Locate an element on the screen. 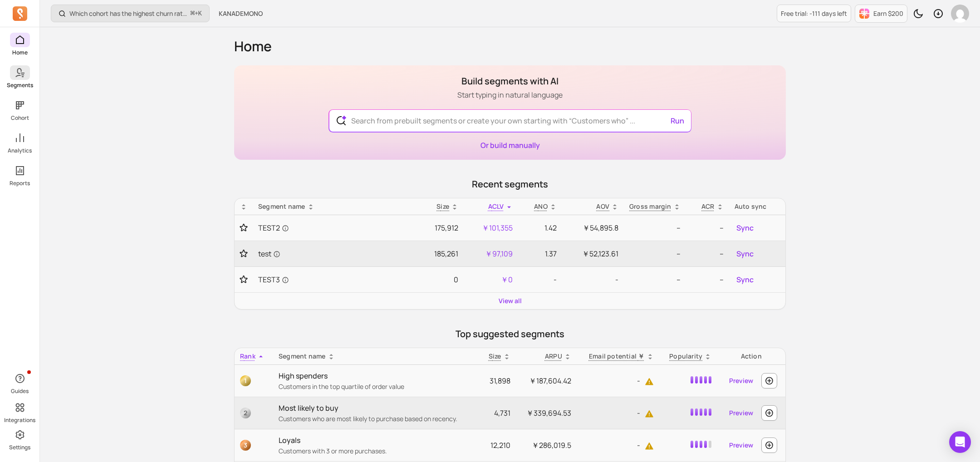  a: TEST2 is located at coordinates (335, 228).